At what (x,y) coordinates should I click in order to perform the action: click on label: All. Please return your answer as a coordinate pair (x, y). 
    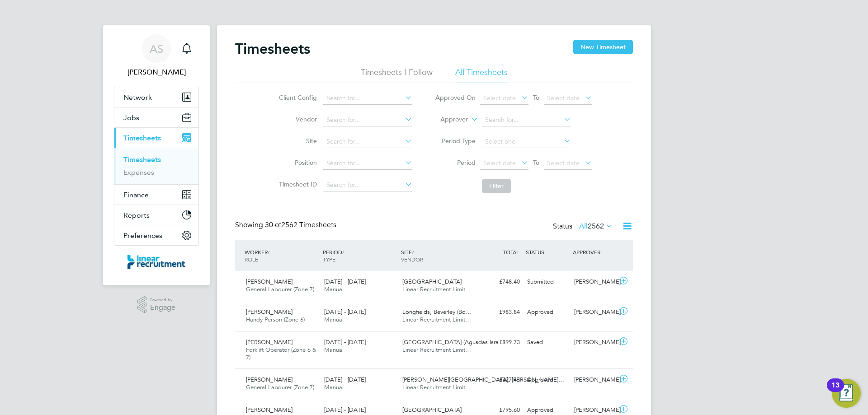
    Looking at the image, I should click on (596, 226).